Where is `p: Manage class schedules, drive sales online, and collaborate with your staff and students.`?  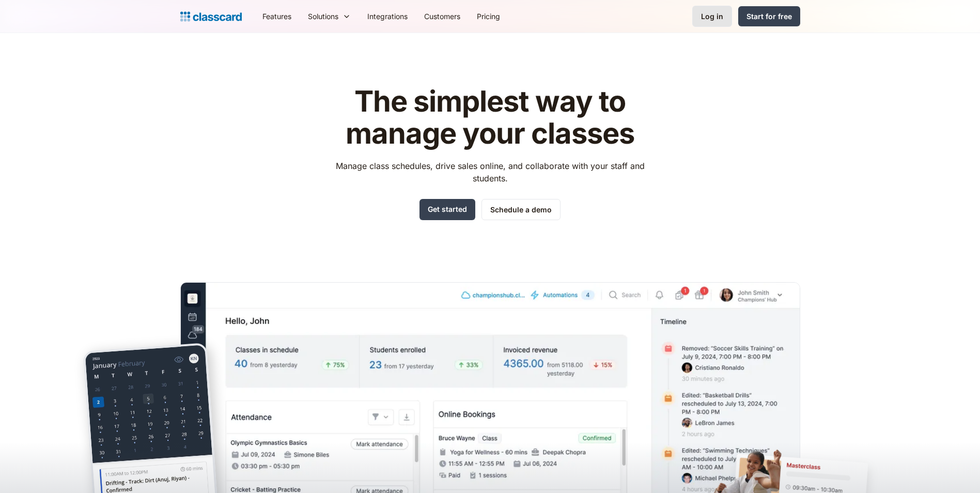 p: Manage class schedules, drive sales online, and collaborate with your staff and students. is located at coordinates (490, 172).